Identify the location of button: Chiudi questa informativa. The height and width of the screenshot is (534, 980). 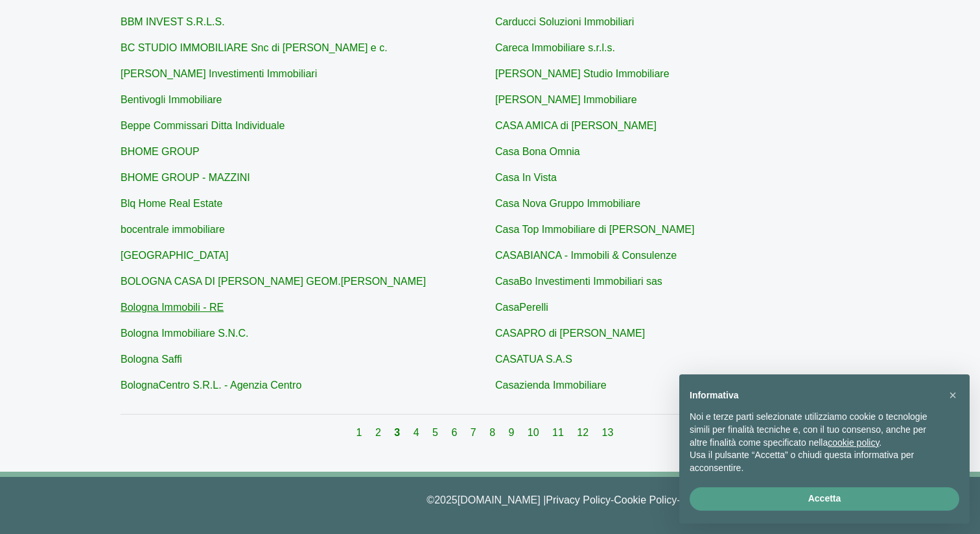
(953, 395).